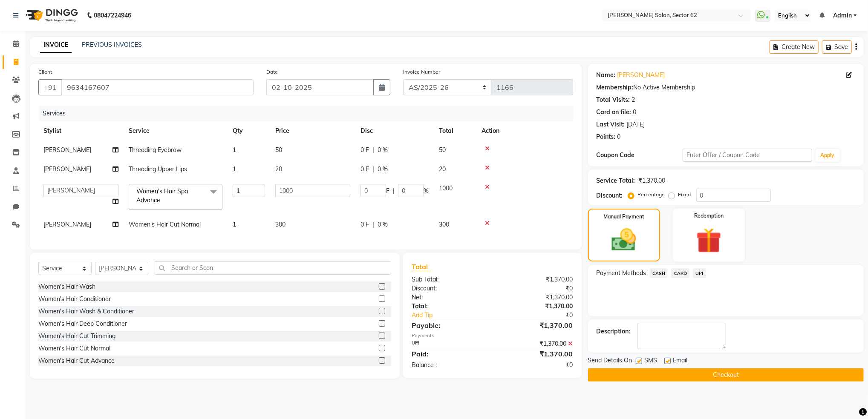 This screenshot has width=868, height=419. I want to click on a: x, so click(162, 200).